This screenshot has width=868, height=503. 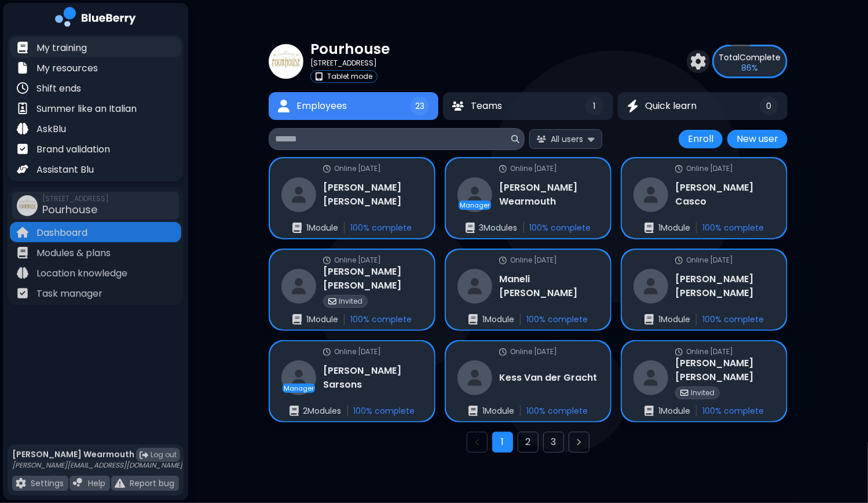 What do you see at coordinates (528, 106) in the screenshot?
I see `button: TeamsTeams1` at bounding box center [528, 106].